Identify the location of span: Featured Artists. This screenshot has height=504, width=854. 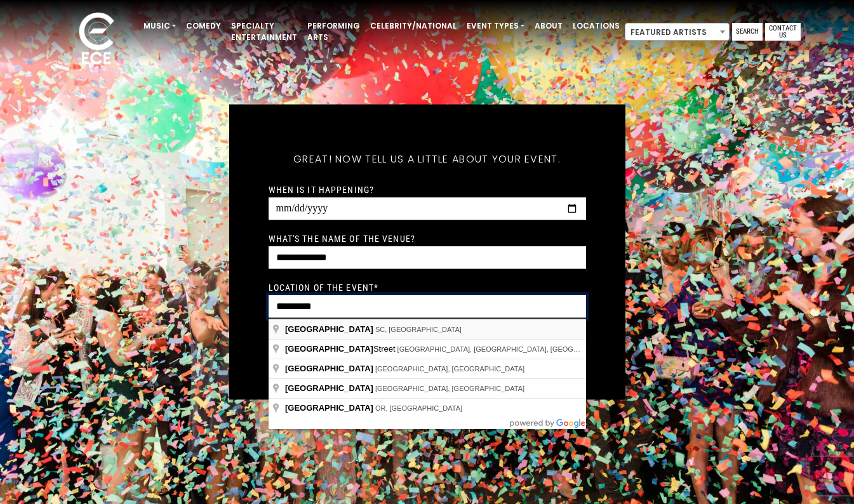
(677, 32).